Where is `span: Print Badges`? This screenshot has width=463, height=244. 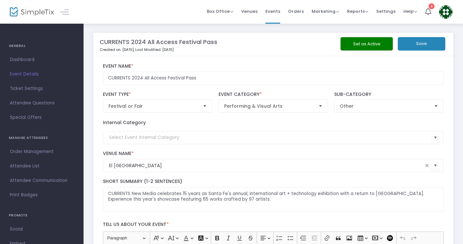
span: Print Badges is located at coordinates (42, 195).